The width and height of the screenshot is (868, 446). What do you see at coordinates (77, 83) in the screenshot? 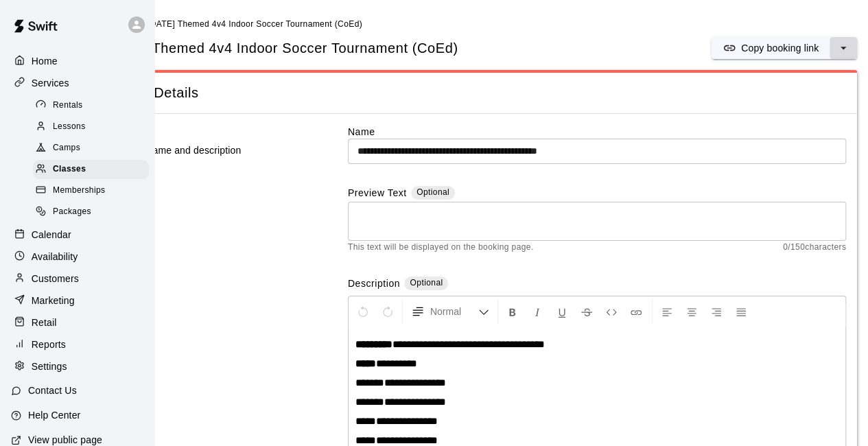
I see `a: Services` at bounding box center [77, 83].